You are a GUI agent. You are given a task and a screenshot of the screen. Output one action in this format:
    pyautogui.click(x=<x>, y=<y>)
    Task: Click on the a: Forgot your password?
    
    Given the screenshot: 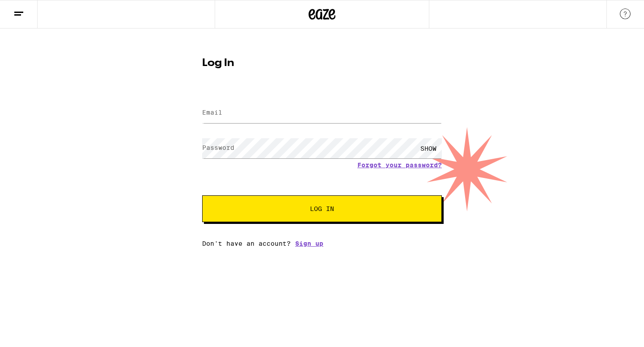 What is the action you would take?
    pyautogui.click(x=399, y=165)
    